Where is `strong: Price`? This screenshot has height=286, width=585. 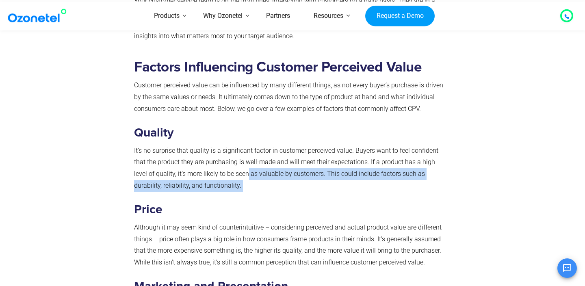 strong: Price is located at coordinates (148, 210).